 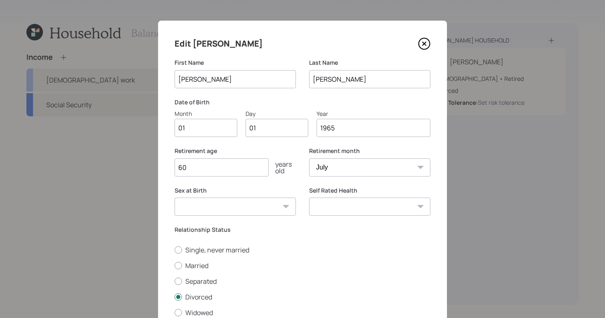 What do you see at coordinates (303, 313) in the screenshot?
I see `label: Widowed` at bounding box center [303, 313].